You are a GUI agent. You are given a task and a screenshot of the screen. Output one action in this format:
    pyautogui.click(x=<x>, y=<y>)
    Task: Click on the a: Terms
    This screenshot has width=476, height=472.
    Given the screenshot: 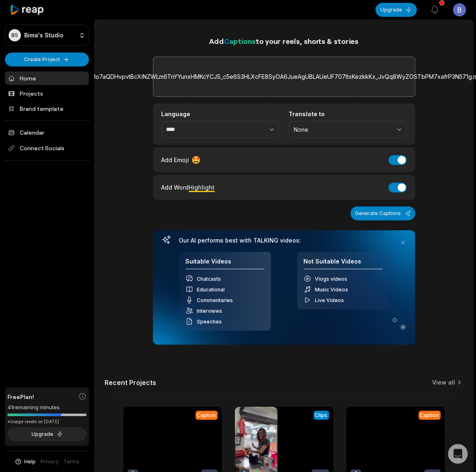 What is the action you would take?
    pyautogui.click(x=72, y=462)
    